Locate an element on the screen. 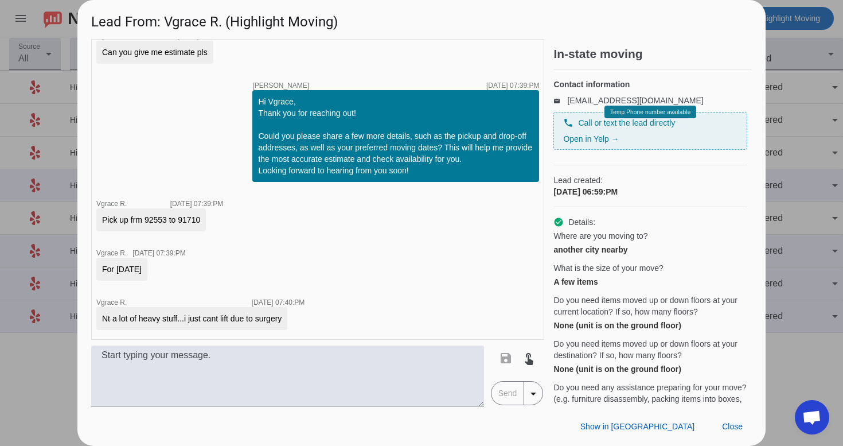  span: Lead created: is located at coordinates (650, 180).